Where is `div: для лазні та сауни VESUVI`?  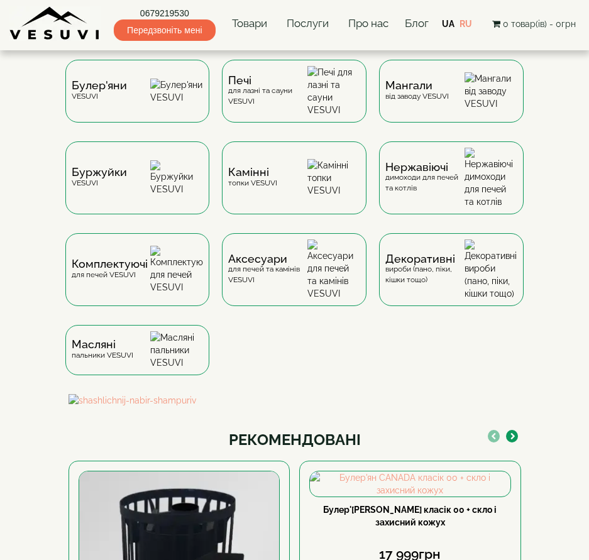
div: для лазні та сауни VESUVI is located at coordinates (268, 91).